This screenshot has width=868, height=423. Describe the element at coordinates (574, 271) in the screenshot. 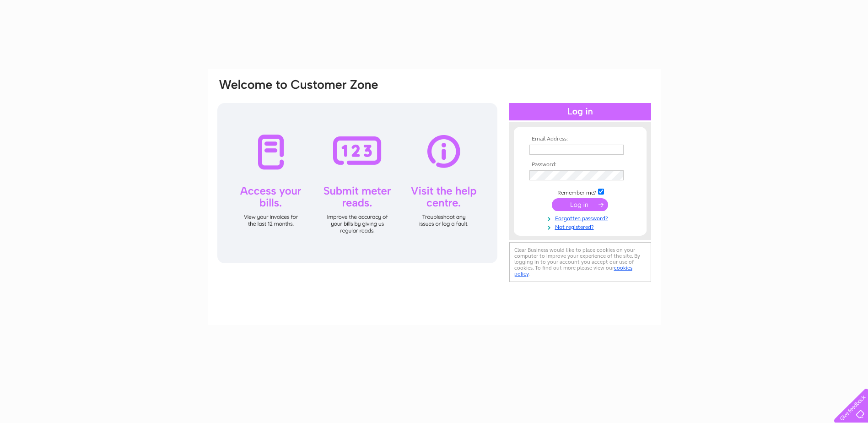

I see `a: cookies policy` at that location.